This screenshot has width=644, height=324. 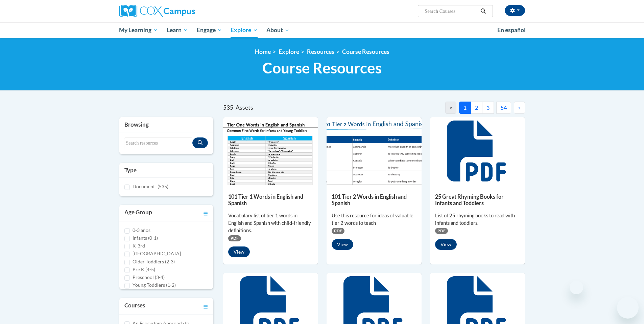 What do you see at coordinates (449, 107) in the screenshot?
I see `nav: Pagination Navigation` at bounding box center [449, 107].